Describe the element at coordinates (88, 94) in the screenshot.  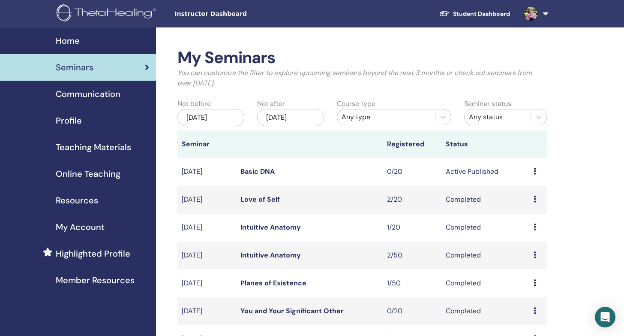
I see `span: Communication` at that location.